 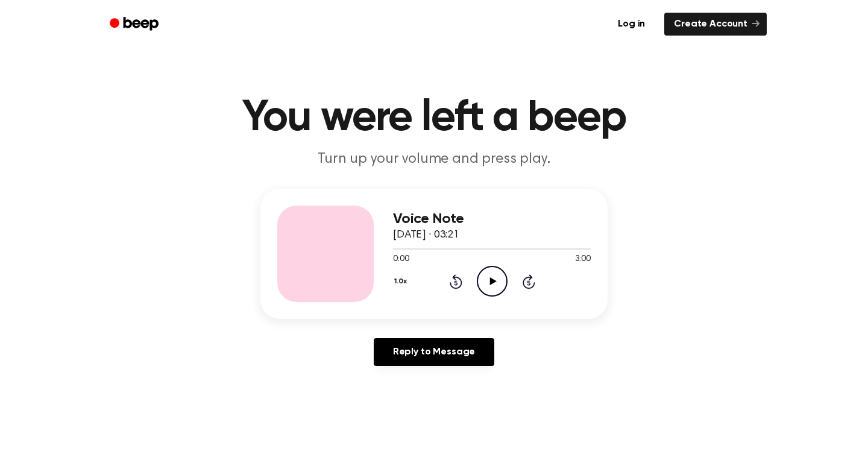 I want to click on h1: You were left a beep, so click(x=434, y=118).